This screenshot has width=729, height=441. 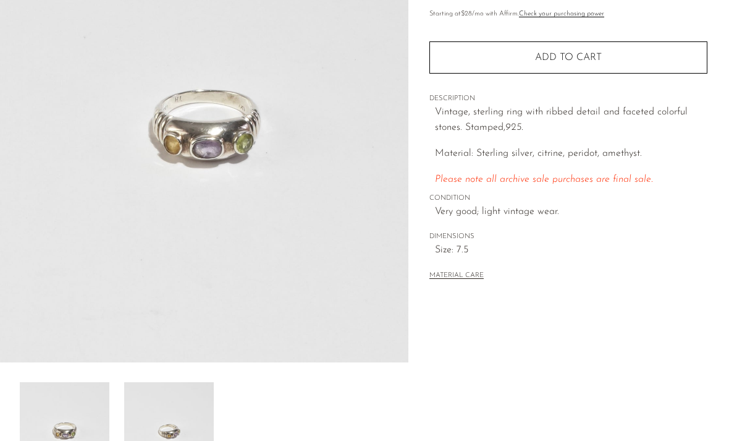 I want to click on span: DESCRIPTION, so click(x=568, y=99).